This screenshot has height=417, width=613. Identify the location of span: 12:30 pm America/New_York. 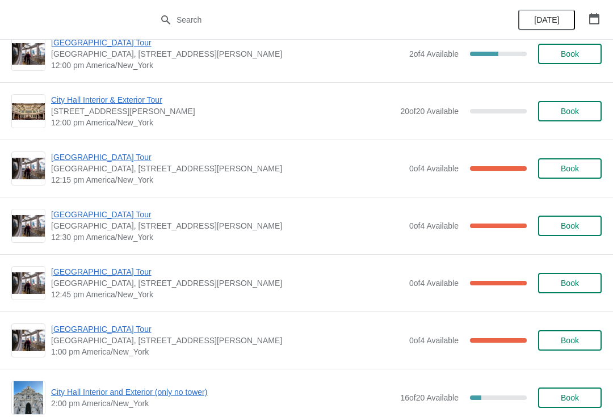
(227, 237).